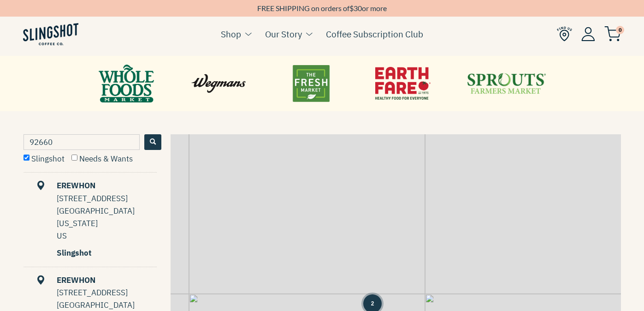 This screenshot has height=311, width=644. What do you see at coordinates (81, 142) in the screenshot?
I see `input: Type a postcode or address...` at bounding box center [81, 142].